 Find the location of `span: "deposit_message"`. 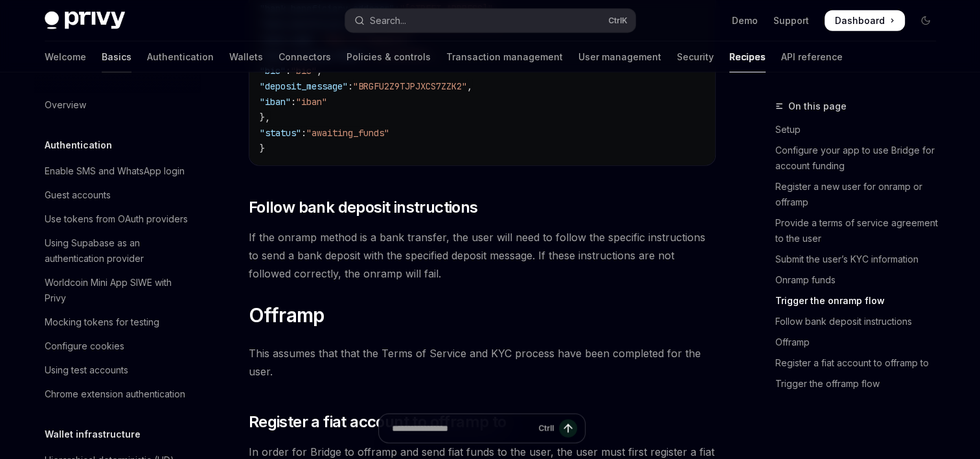

span: "deposit_message" is located at coordinates (303, 86).